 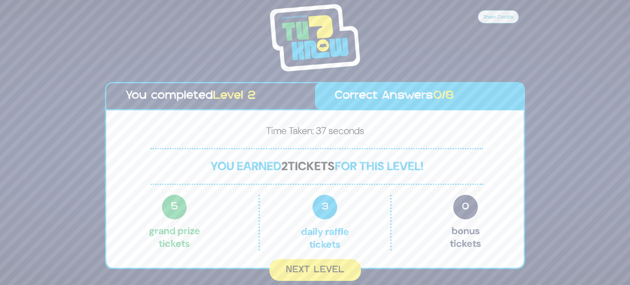 I want to click on p: Daily Raffle tickets, so click(x=325, y=223).